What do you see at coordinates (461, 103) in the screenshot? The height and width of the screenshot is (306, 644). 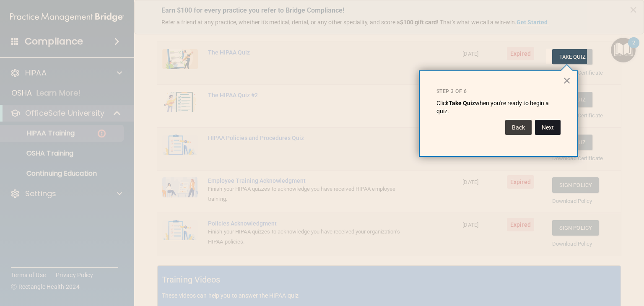 I see `strong: Take Quiz` at bounding box center [461, 103].